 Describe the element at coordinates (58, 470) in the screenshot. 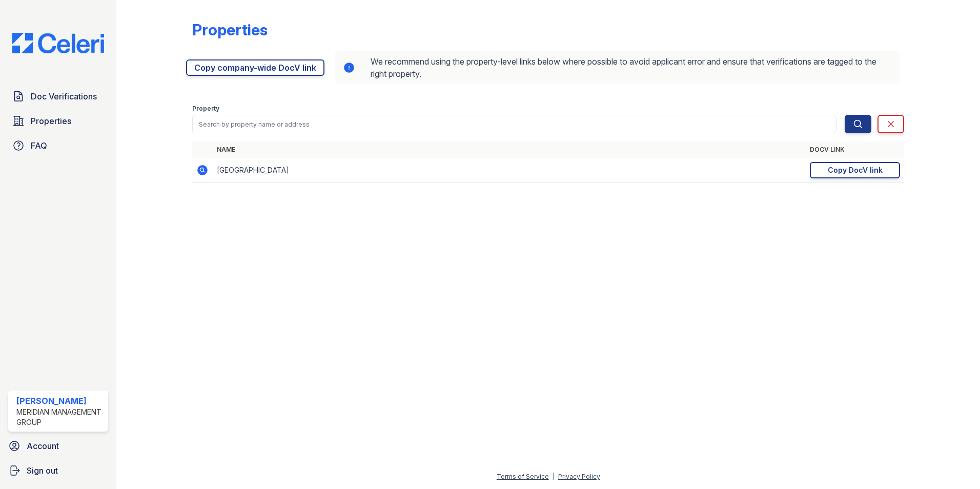

I see `a: Sign out` at that location.